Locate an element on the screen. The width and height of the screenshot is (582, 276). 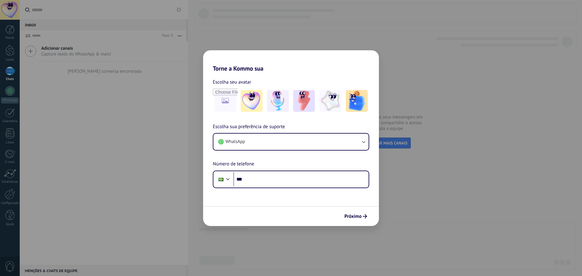
img: -5.jpeg is located at coordinates (356, 101).